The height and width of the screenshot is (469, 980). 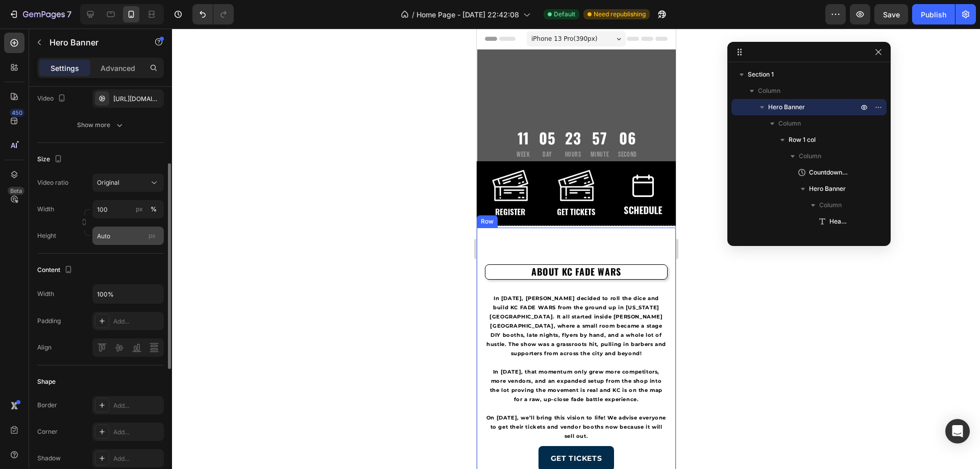 What do you see at coordinates (99, 243) in the screenshot?
I see `h2: ABOUT KC FADE WARS` at bounding box center [99, 243].